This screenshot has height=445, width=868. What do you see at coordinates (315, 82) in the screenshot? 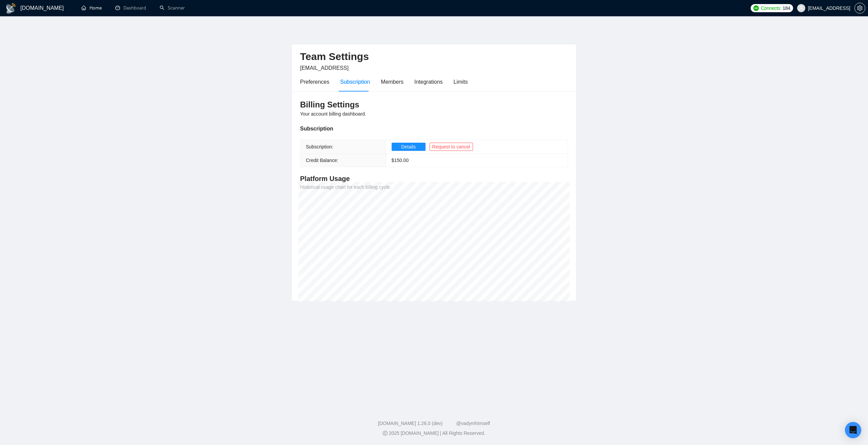
I see `div: Preferences` at bounding box center [315, 82].